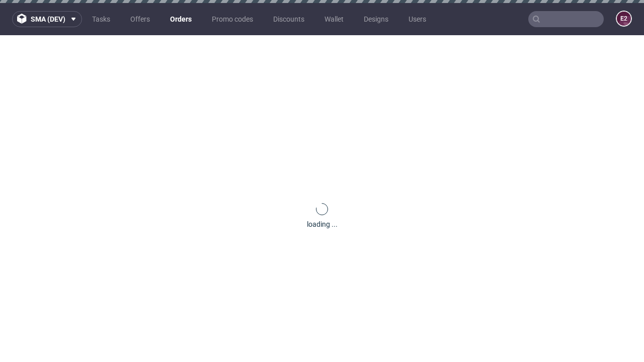 The height and width of the screenshot is (362, 644). I want to click on a: Promo codes, so click(232, 19).